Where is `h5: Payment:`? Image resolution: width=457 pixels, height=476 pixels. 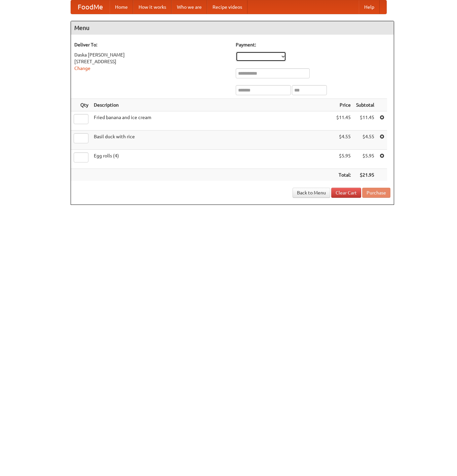 h5: Payment: is located at coordinates (313, 44).